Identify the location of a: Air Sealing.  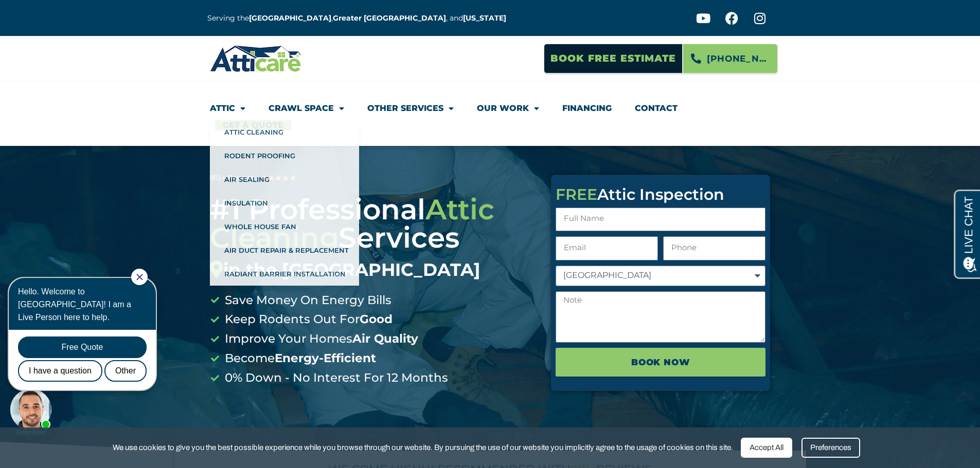
(285, 179).